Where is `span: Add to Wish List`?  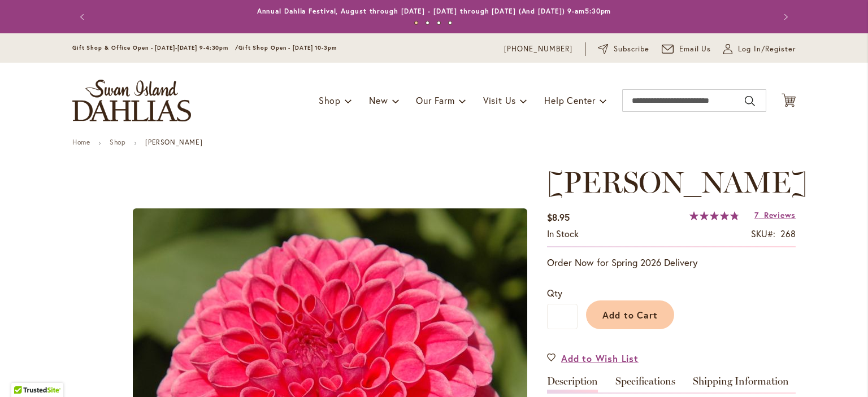 span: Add to Wish List is located at coordinates (600, 358).